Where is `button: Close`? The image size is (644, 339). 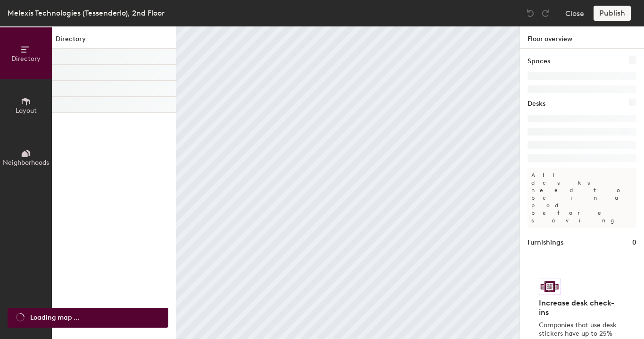 button: Close is located at coordinates (575, 13).